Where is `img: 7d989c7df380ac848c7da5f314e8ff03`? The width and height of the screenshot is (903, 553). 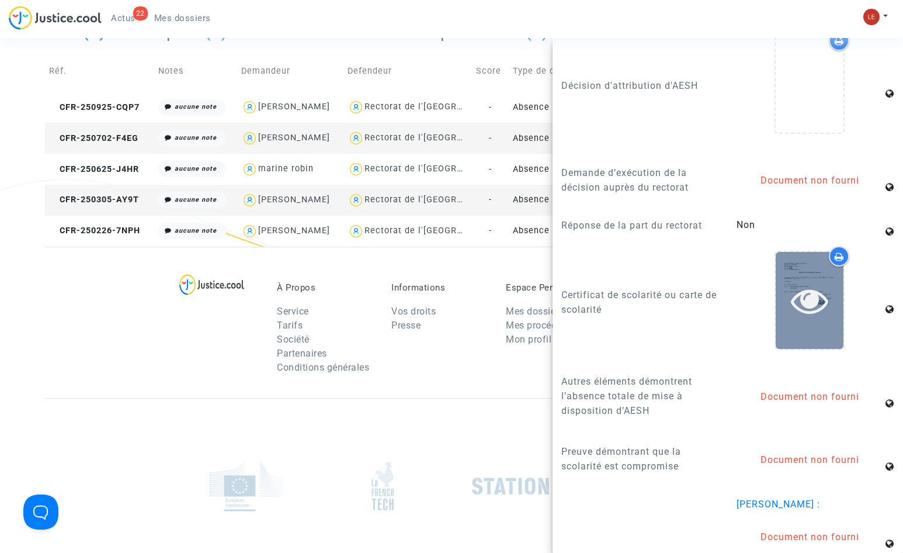 img: 7d989c7df380ac848c7da5f314e8ff03 is located at coordinates (872, 17).